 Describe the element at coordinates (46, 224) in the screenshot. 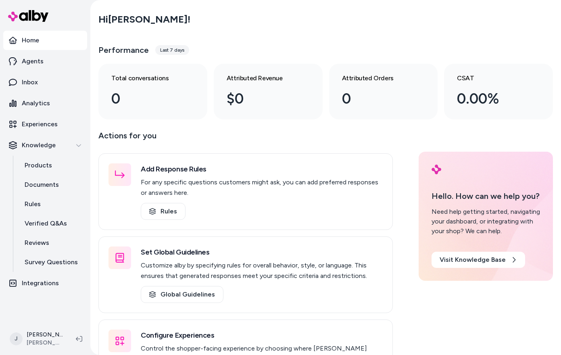

I see `p: Verified Q&As` at that location.